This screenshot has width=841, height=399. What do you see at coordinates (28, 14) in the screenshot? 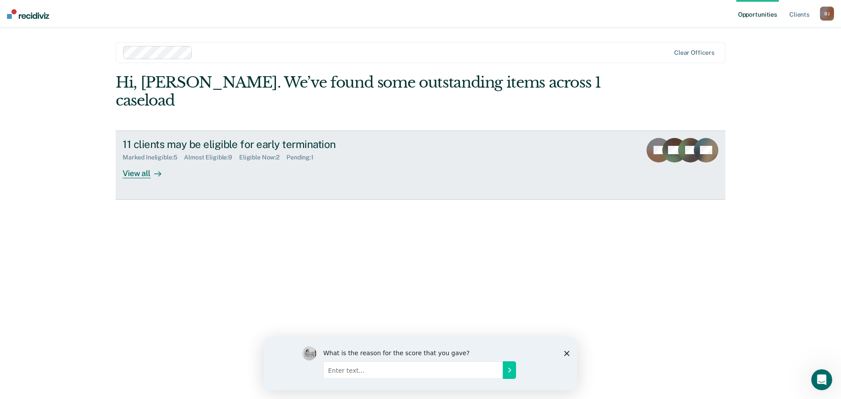
I see `img: Recidiviz` at bounding box center [28, 14].